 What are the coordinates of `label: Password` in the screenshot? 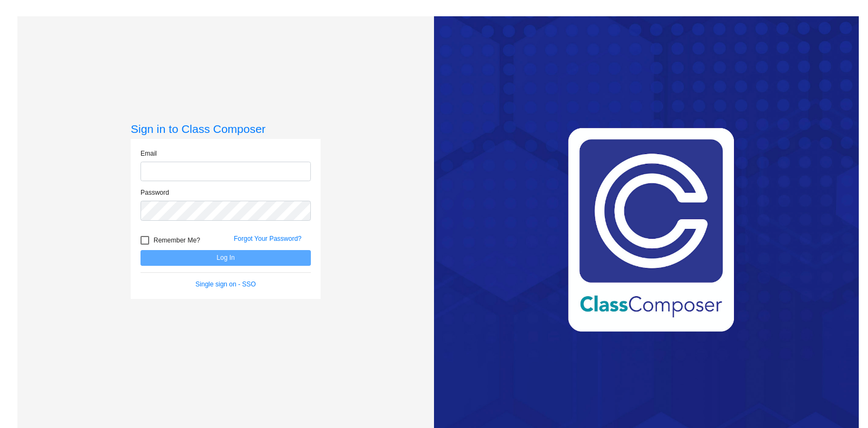 It's located at (155, 193).